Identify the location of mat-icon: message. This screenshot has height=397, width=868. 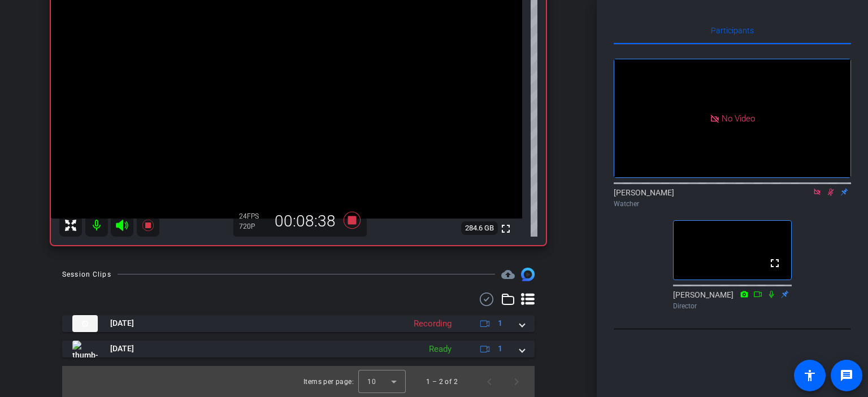
(846, 376).